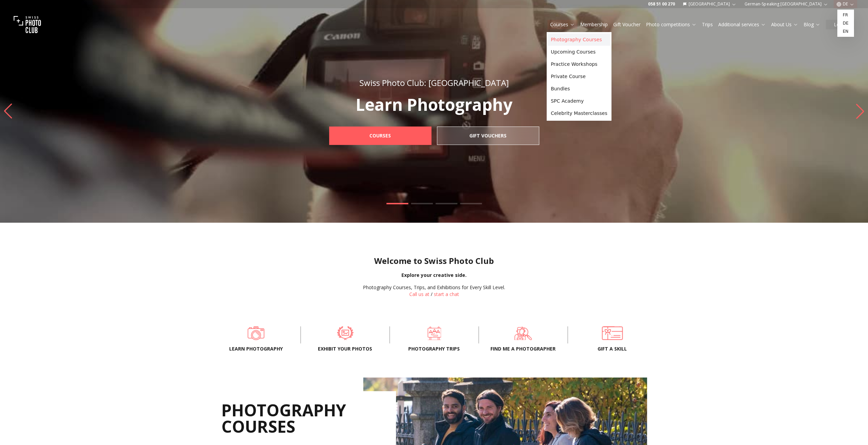 The height and width of the screenshot is (445, 868). I want to click on font: de, so click(846, 23).